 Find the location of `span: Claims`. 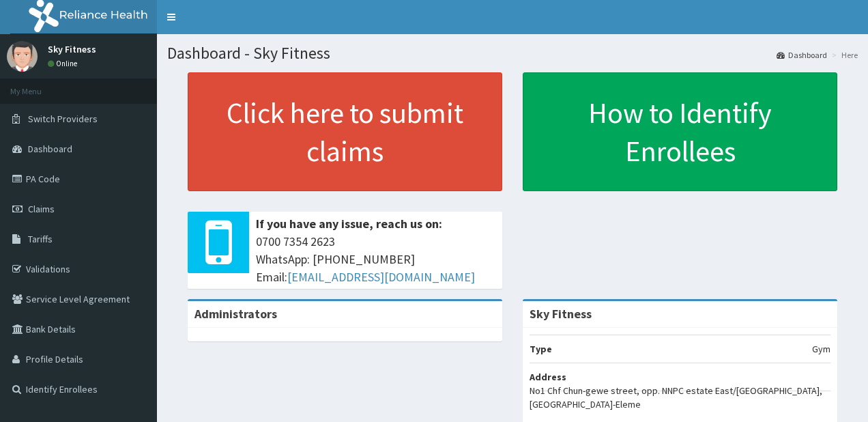

span: Claims is located at coordinates (41, 209).